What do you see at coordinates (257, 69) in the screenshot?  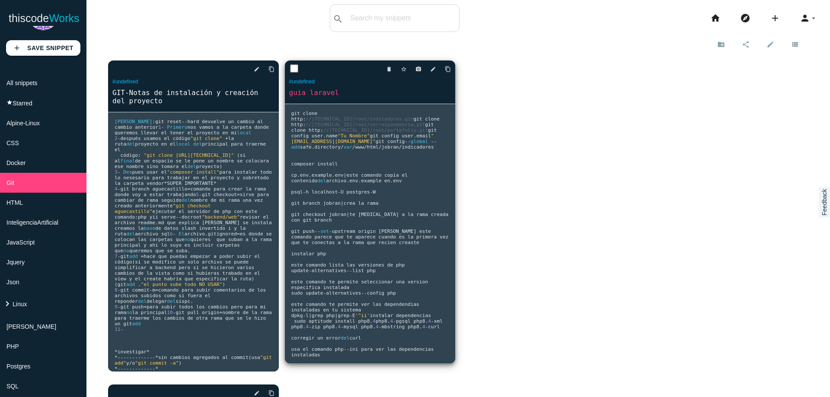 I see `i: edit` at bounding box center [257, 69].